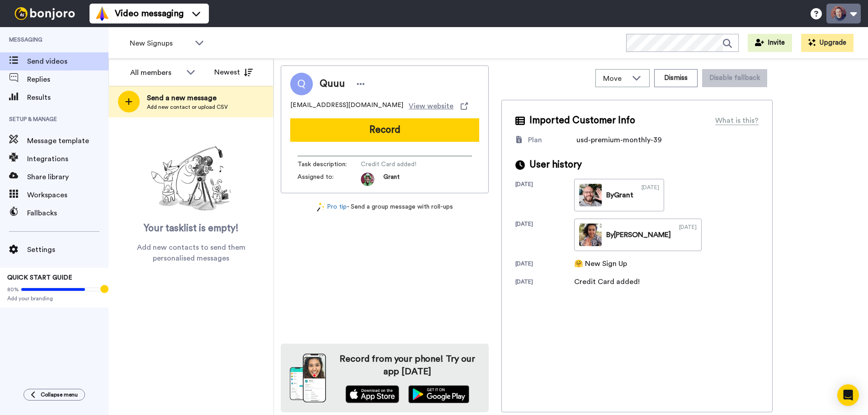 This screenshot has height=415, width=868. Describe the element at coordinates (582, 121) in the screenshot. I see `span: Imported Customer Info` at that location.